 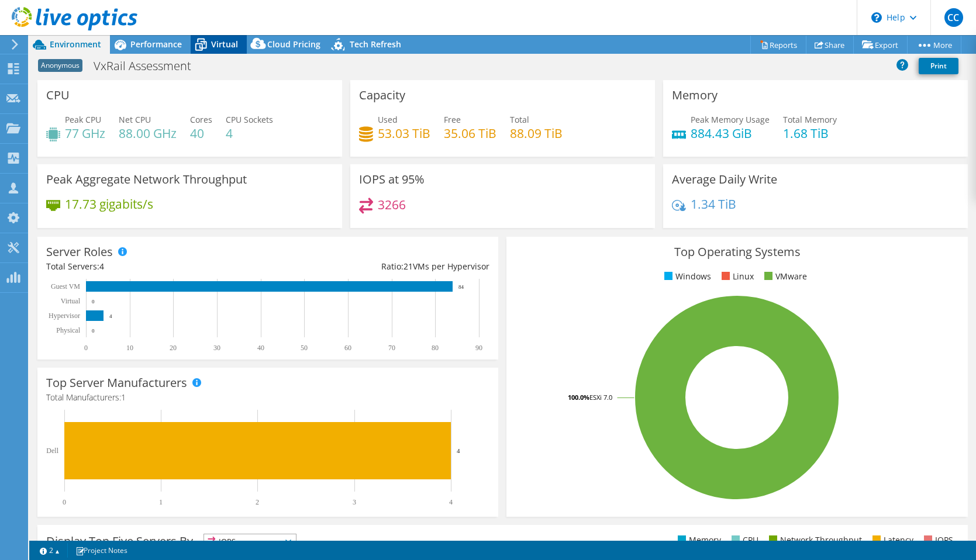 What do you see at coordinates (102, 266) in the screenshot?
I see `span: 4` at bounding box center [102, 266].